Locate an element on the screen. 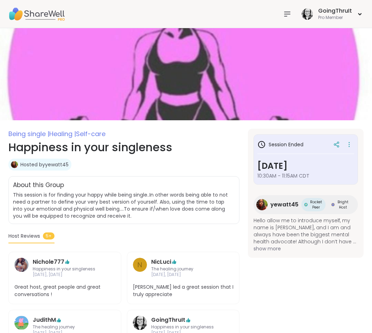  img: Nichole777 is located at coordinates (21, 265).